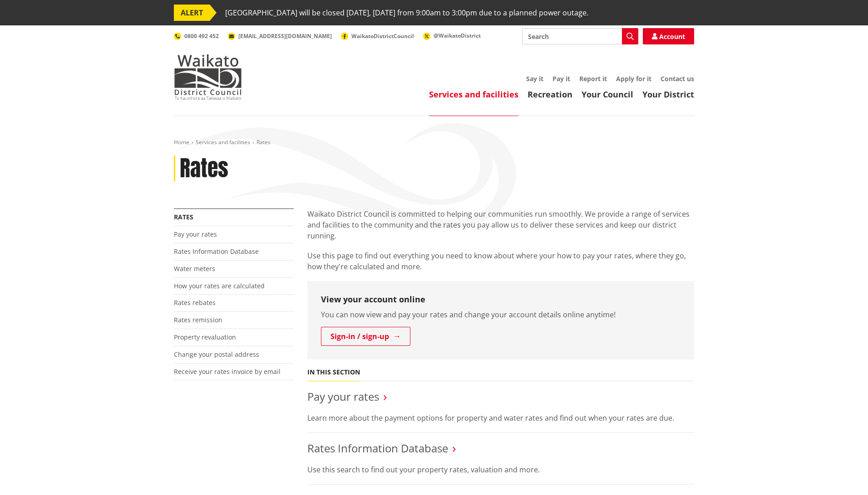  What do you see at coordinates (182, 142) in the screenshot?
I see `a: Home` at bounding box center [182, 142].